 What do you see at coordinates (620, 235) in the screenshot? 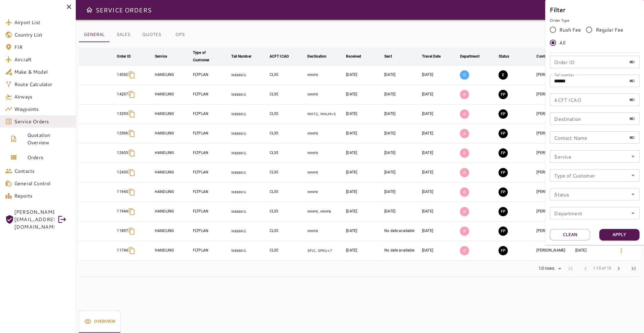
I see `button: Apply` at bounding box center [620, 235].